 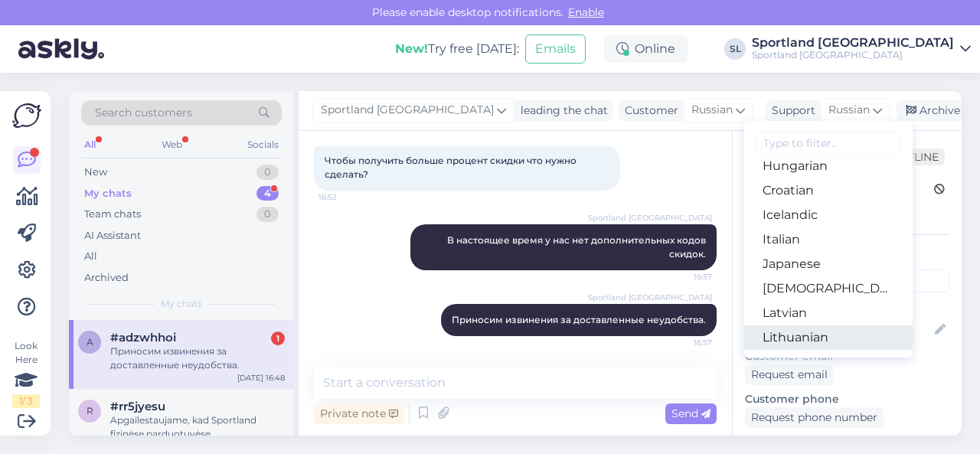 I want to click on div: Web, so click(x=172, y=145).